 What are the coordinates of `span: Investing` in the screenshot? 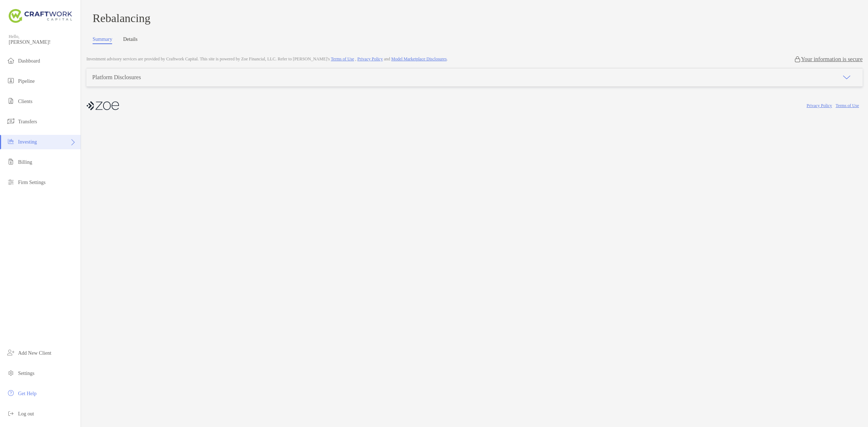 It's located at (28, 142).